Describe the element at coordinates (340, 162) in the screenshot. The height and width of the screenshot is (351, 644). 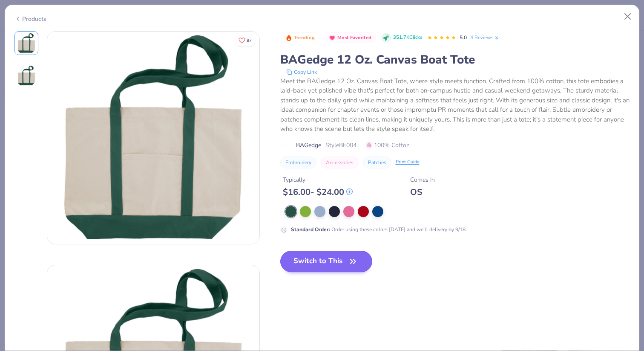
I see `button: Accessories` at that location.